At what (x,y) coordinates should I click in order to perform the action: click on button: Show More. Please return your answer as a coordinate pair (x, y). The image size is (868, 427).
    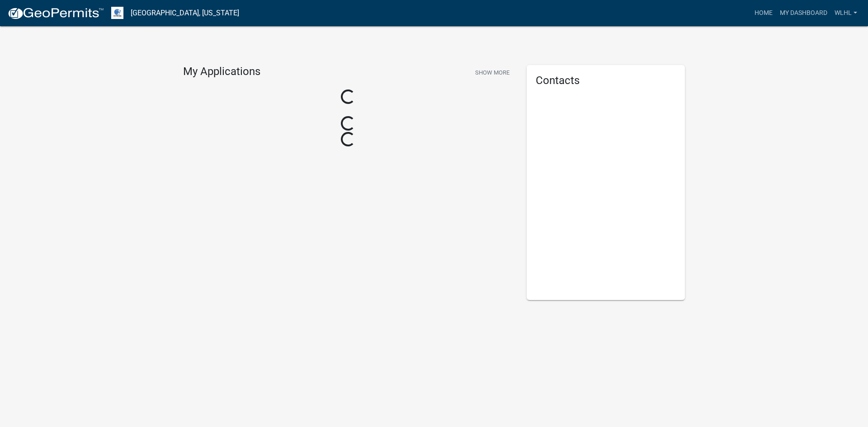
    Looking at the image, I should click on (492, 73).